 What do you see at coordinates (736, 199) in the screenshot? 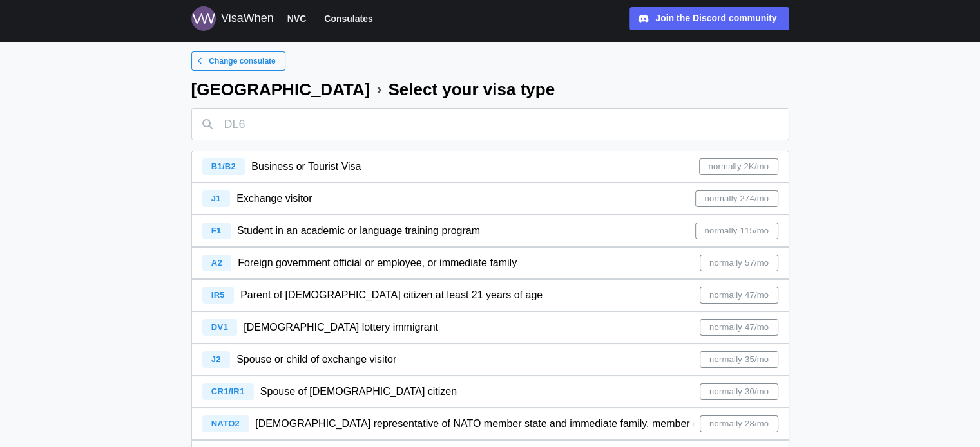
I see `span: normally 274/mo` at bounding box center [736, 199].